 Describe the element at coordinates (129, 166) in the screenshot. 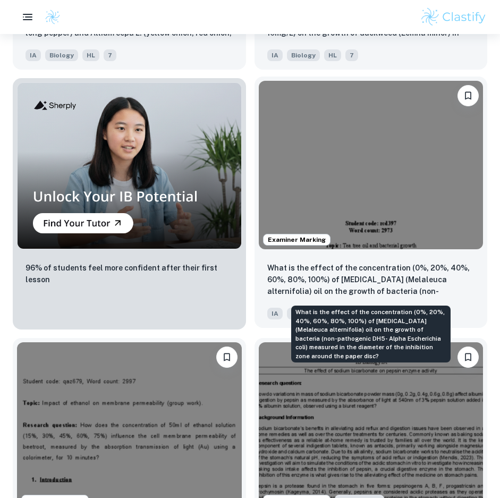

I see `img: Thumbnail` at that location.